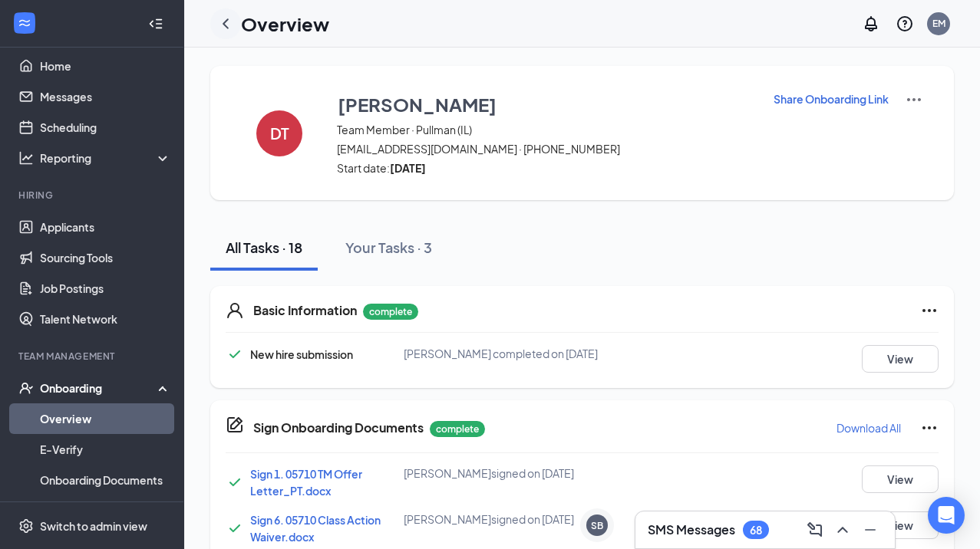  I want to click on a: Talent Network, so click(105, 319).